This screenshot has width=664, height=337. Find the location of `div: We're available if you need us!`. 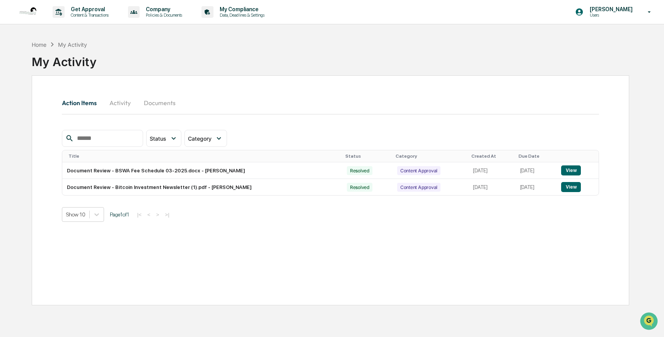

div: We're available if you need us! is located at coordinates (62, 70).